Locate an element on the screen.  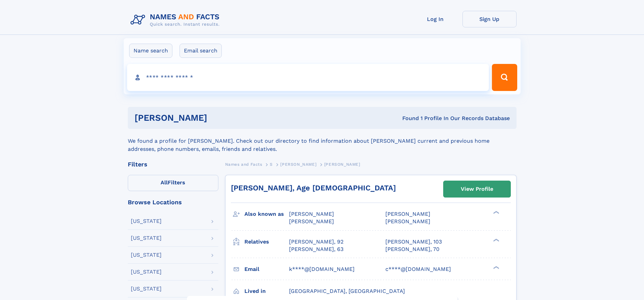
h3: Email is located at coordinates (267, 269).